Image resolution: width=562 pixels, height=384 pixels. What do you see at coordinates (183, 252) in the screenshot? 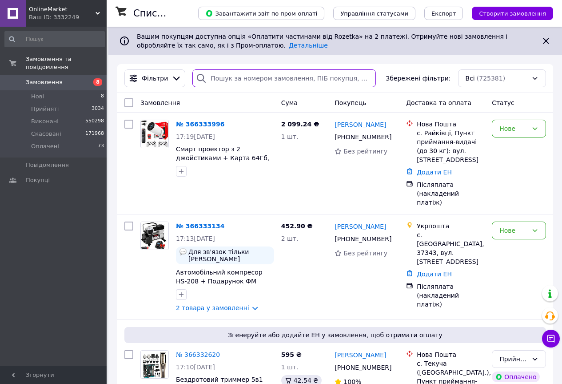
I see `img: :speech_balloon:` at bounding box center [183, 252].